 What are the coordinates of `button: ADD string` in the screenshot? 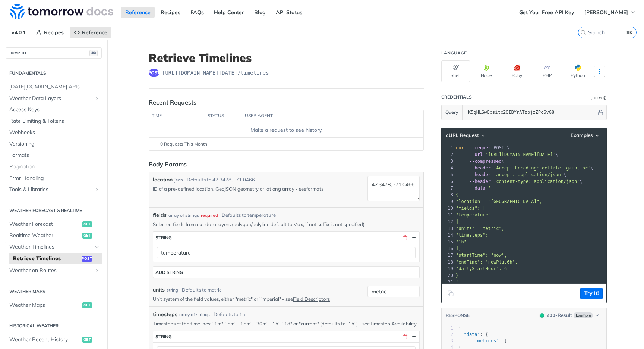 It's located at (286, 272).